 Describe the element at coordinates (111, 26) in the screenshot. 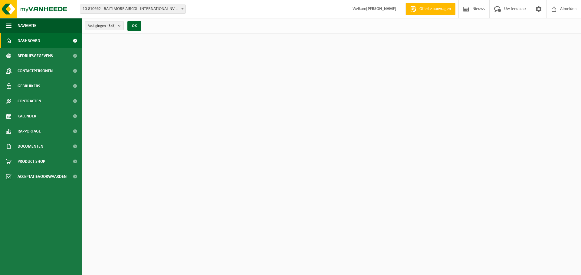

I see `count: (3/3)` at that location.